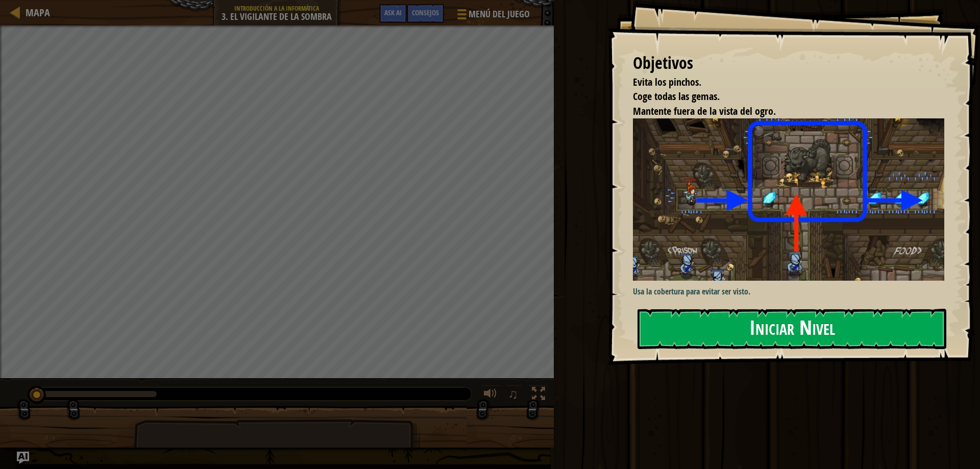 This screenshot has width=980, height=469. I want to click on button: Menú del Juego, so click(492, 15).